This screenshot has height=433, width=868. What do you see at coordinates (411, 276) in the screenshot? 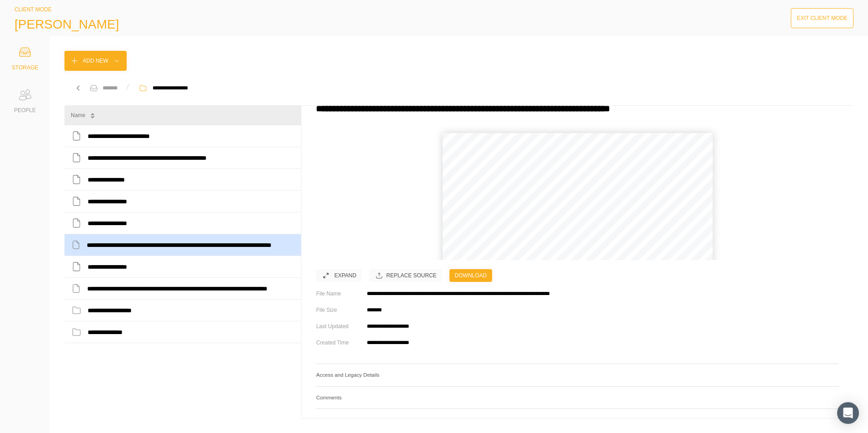
I see `div: Replace Source` at bounding box center [411, 276].